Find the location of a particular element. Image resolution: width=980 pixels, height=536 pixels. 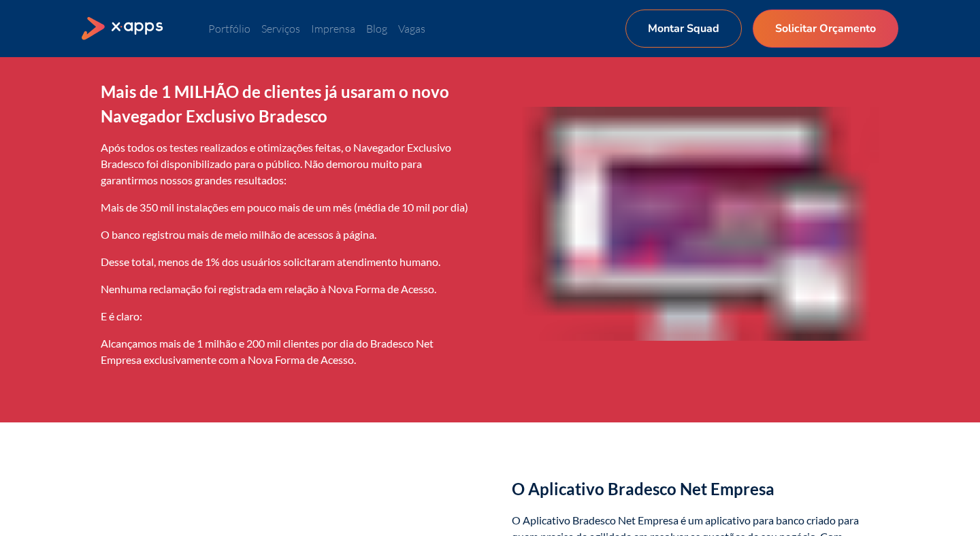

p: O banco registrou mais de meio milhão de acessos à página. is located at coordinates (285, 235).